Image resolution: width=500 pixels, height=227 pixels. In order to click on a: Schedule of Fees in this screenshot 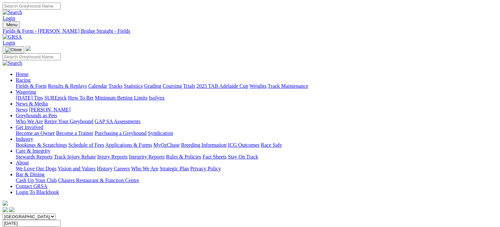, I will do `click(86, 145)`.